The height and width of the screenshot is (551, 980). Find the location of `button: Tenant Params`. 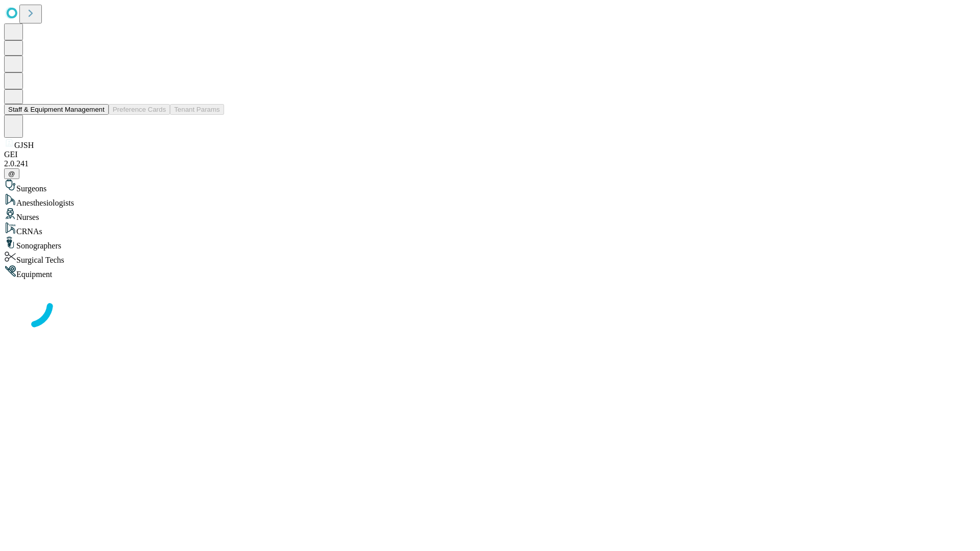

button: Tenant Params is located at coordinates (197, 109).